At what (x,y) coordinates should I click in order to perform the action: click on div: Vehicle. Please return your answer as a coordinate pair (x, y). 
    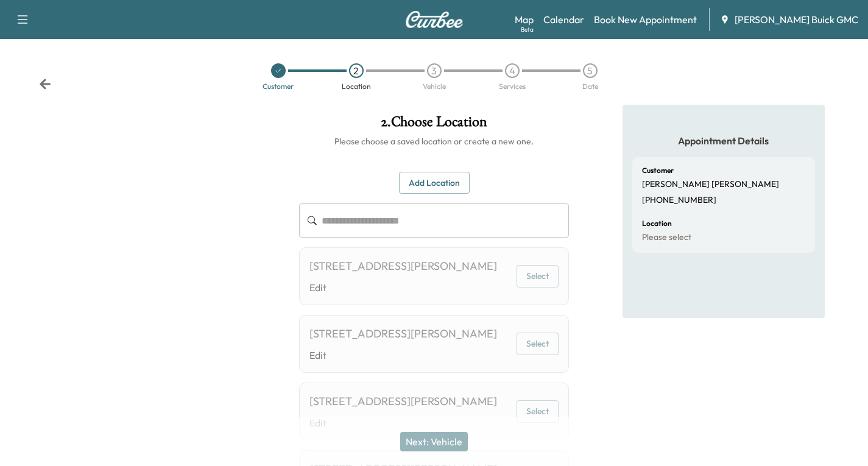
    Looking at the image, I should click on (434, 86).